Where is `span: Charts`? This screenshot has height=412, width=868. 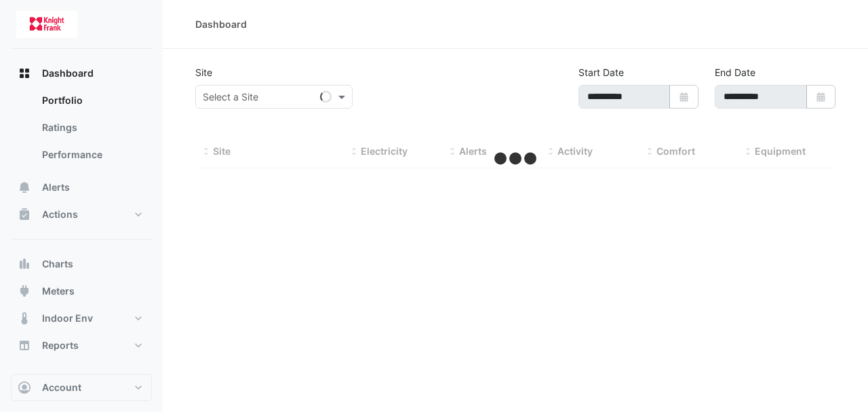
span: Charts is located at coordinates (57, 264).